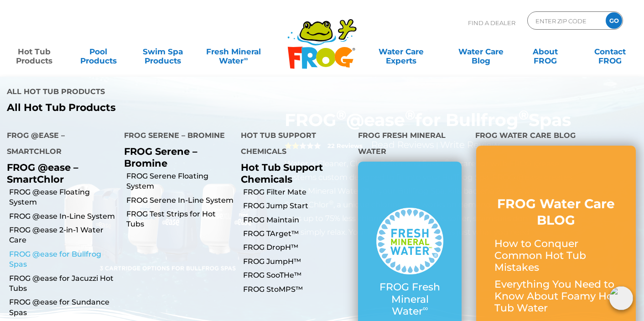 This screenshot has height=321, width=644. Describe the element at coordinates (297, 220) in the screenshot. I see `a: FROG Maintain` at that location.